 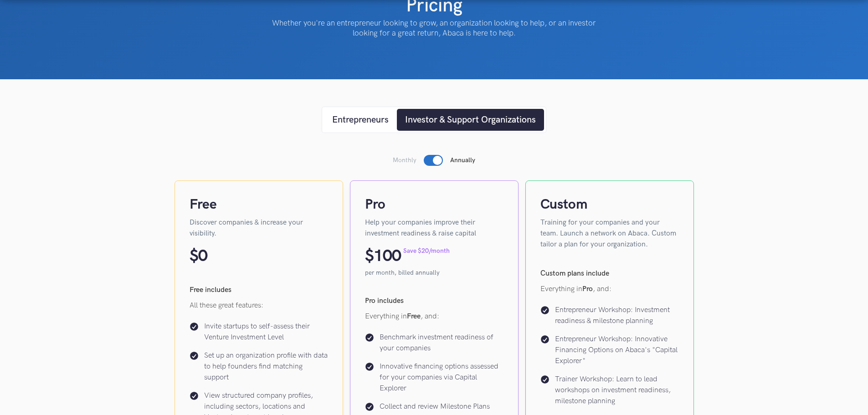 I want to click on p: Annually, so click(x=463, y=160).